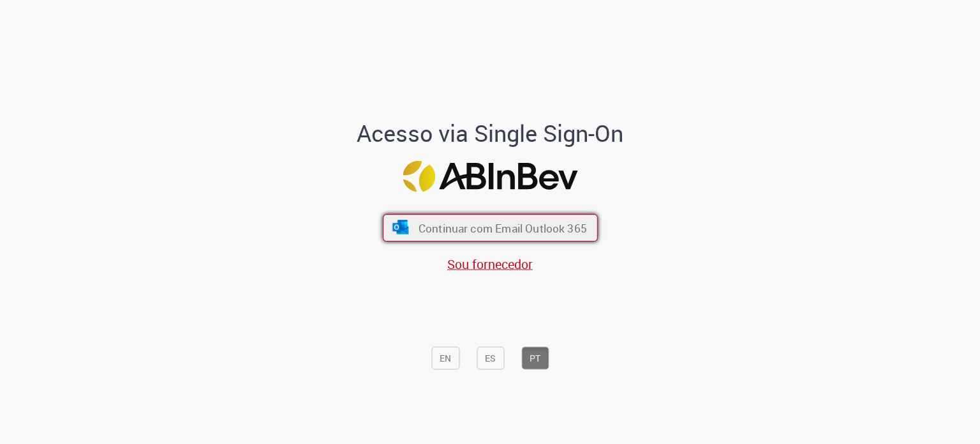 The height and width of the screenshot is (444, 980). What do you see at coordinates (490, 176) in the screenshot?
I see `img: Logotipo da ABInBev` at bounding box center [490, 176].